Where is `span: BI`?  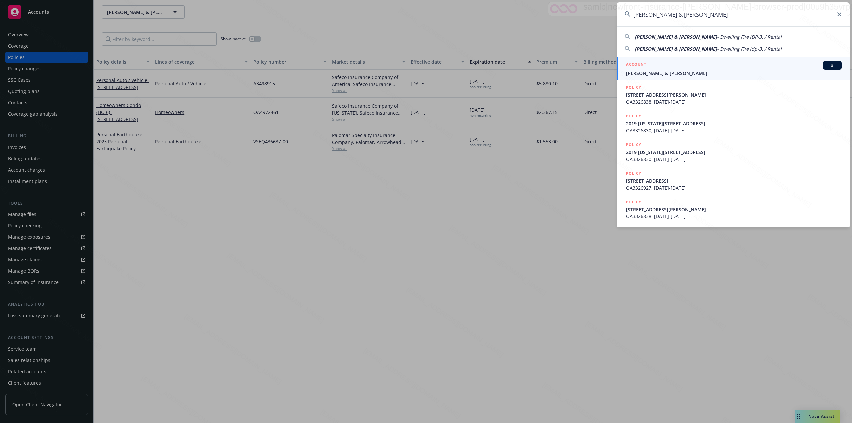
span: BI is located at coordinates (832, 65).